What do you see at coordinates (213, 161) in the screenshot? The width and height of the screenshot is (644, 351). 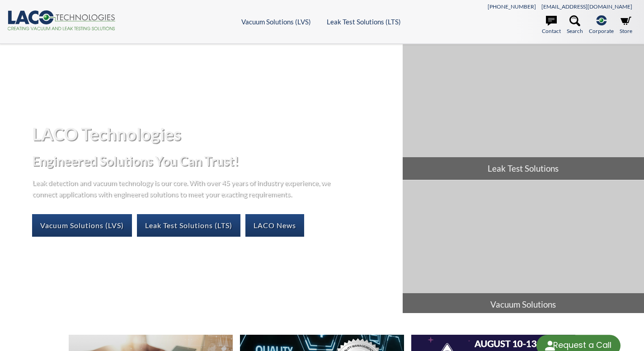 I see `h2: Engineered Solutions You Can Trust!` at bounding box center [213, 161].